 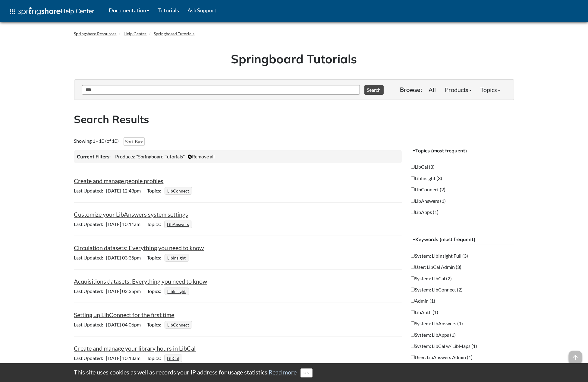 What do you see at coordinates (413, 167) in the screenshot?
I see `input: LibCal (3)` at bounding box center [413, 167].